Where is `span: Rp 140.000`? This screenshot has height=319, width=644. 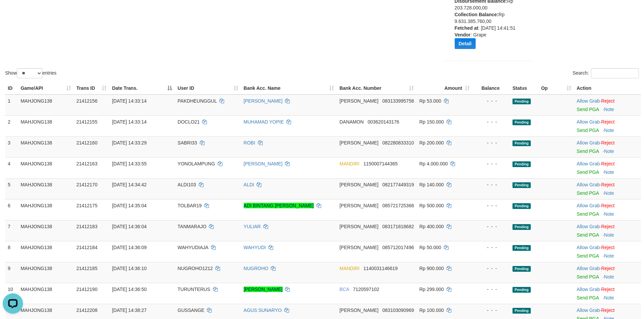 span: Rp 140.000 is located at coordinates (431, 185).